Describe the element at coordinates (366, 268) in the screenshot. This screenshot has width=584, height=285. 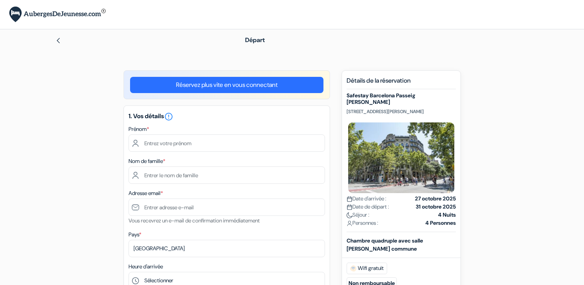
I see `span: Wifi gratuit` at that location.